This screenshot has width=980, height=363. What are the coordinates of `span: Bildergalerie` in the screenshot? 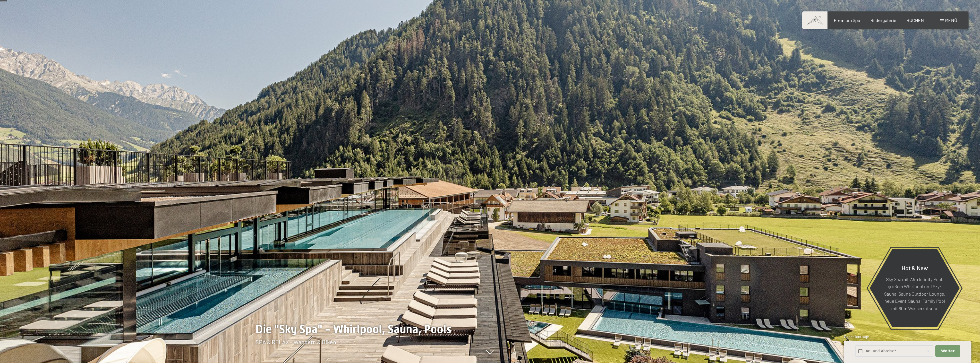 It's located at (883, 20).